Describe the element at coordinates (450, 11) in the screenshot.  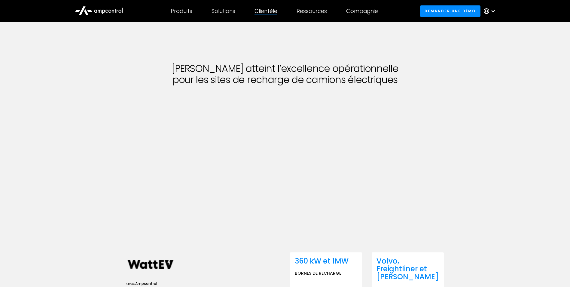
I see `a: Demander une démo` at that location.